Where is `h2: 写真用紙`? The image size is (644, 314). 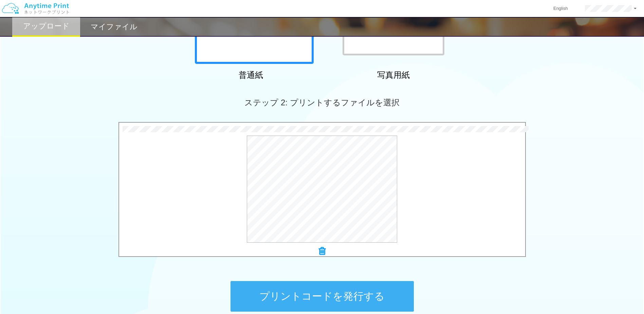
h2: 写真用紙 is located at coordinates (394, 75).